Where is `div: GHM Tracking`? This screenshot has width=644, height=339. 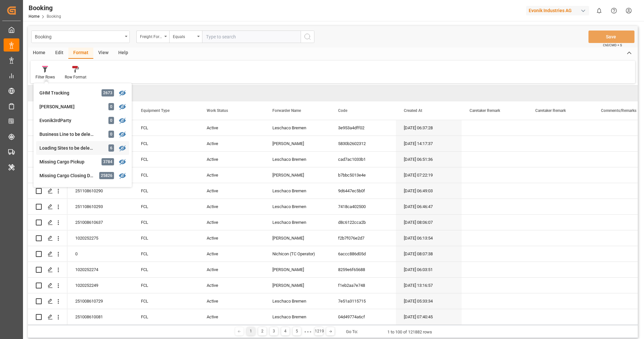 div: GHM Tracking is located at coordinates (68, 93).